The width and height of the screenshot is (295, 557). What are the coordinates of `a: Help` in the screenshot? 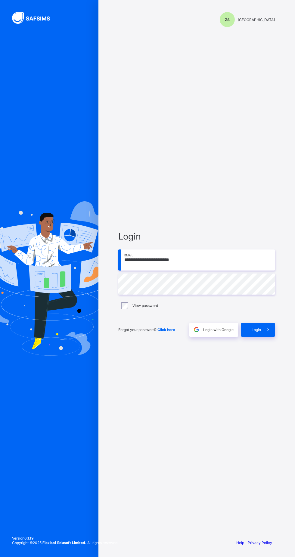 It's located at (240, 542).